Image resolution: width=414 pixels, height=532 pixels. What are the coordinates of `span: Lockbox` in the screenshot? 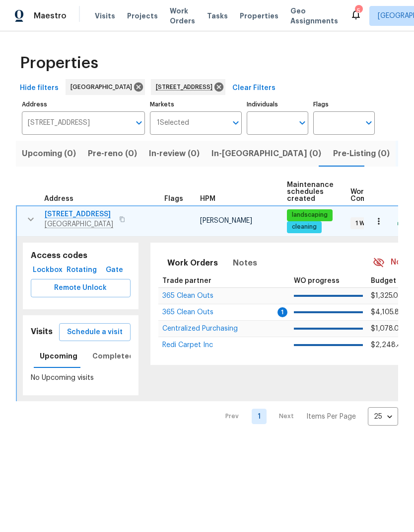 It's located at (48, 270).